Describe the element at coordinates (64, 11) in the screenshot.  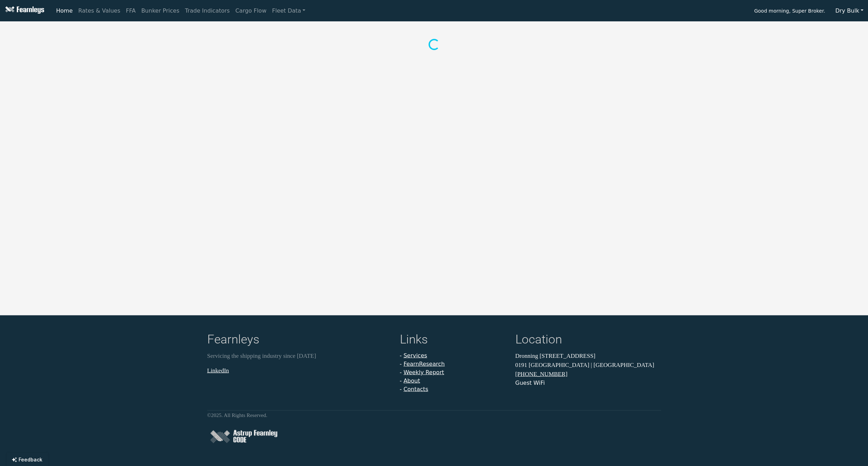
I see `a: Home` at that location.